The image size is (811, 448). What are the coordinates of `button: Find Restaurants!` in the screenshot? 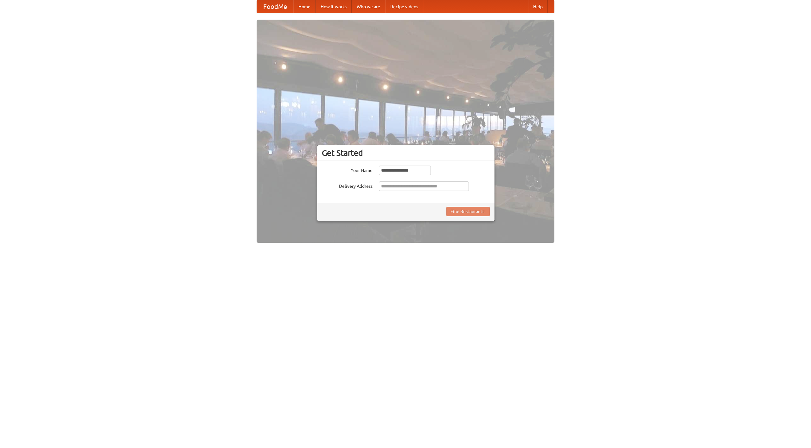 It's located at (468, 212).